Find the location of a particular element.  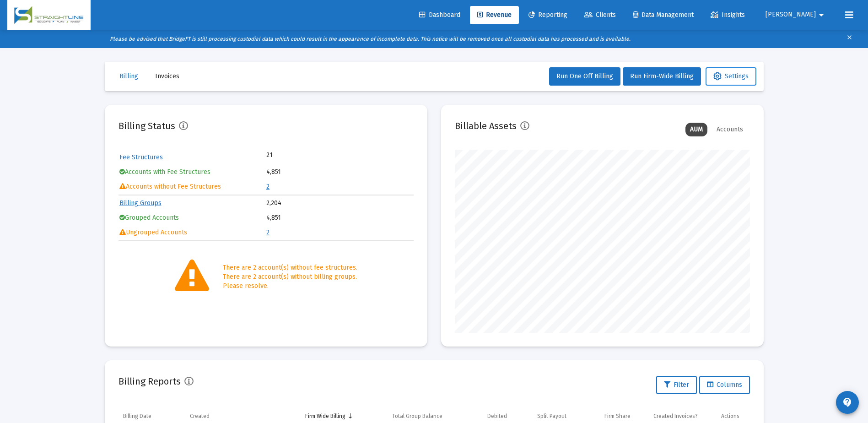

button: Invoices is located at coordinates (167, 77).